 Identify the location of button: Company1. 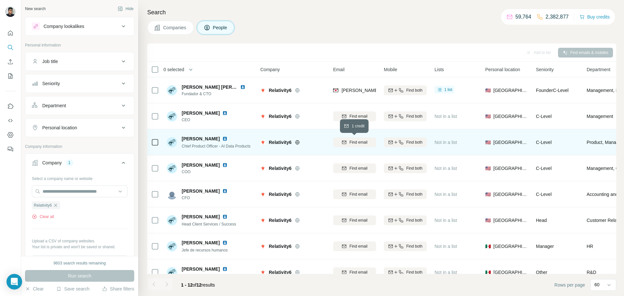
(80, 164).